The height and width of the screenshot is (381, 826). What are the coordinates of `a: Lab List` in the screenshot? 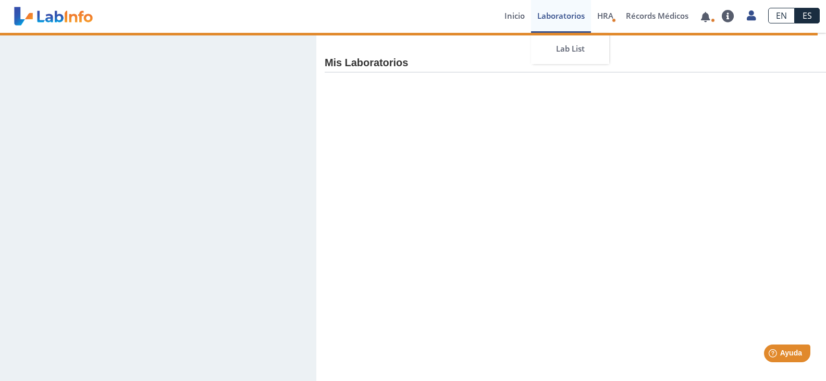 It's located at (570, 48).